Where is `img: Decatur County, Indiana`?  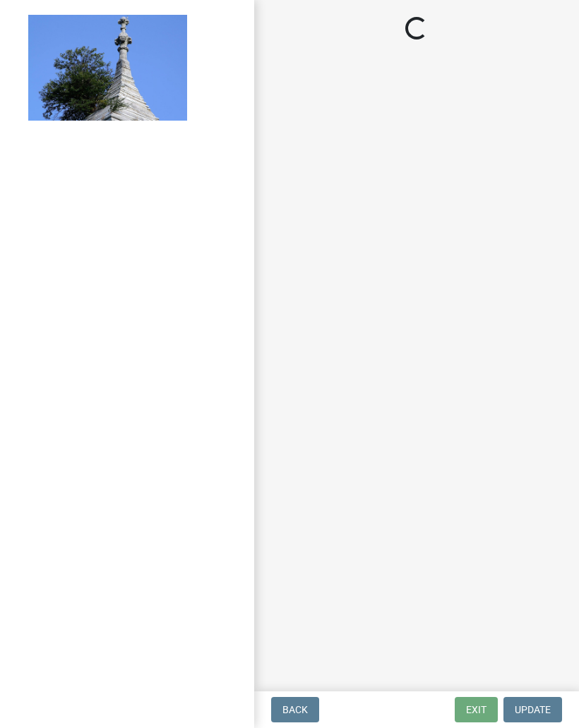
img: Decatur County, Indiana is located at coordinates (107, 67).